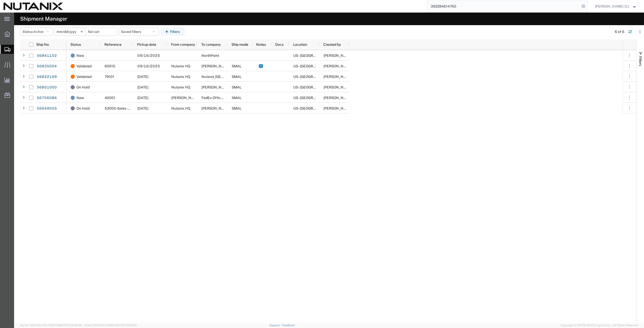  What do you see at coordinates (332, 44) in the screenshot?
I see `span: Created by` at bounding box center [332, 44].